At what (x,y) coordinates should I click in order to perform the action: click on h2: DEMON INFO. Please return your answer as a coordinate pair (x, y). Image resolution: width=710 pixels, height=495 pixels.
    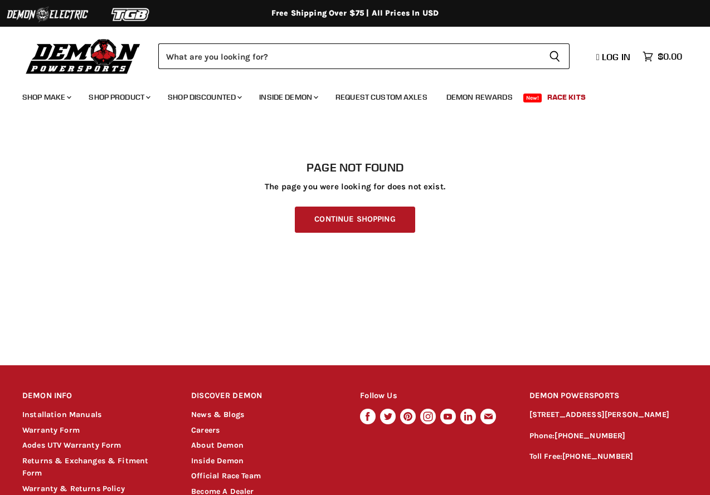
    Looking at the image, I should click on (96, 396).